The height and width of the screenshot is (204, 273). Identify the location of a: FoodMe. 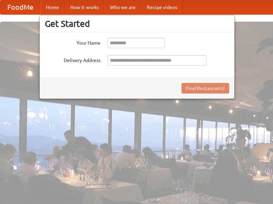
(20, 7).